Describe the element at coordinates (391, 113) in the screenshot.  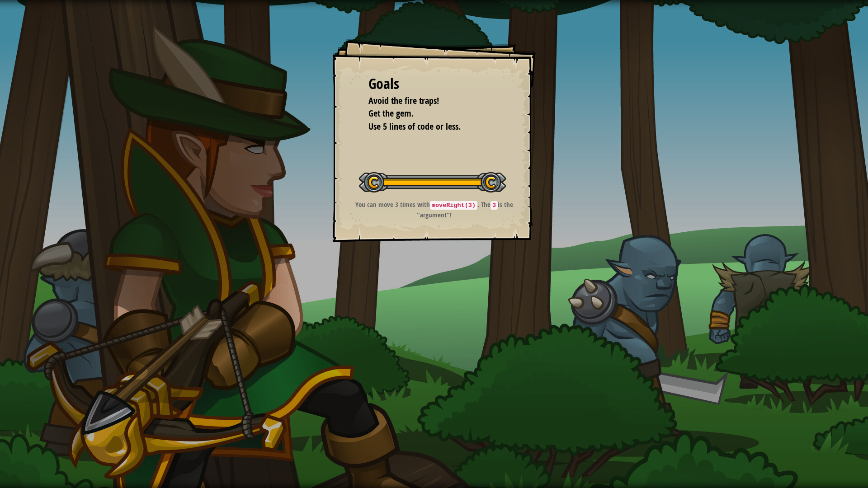
I see `span: Get the gem.` at that location.